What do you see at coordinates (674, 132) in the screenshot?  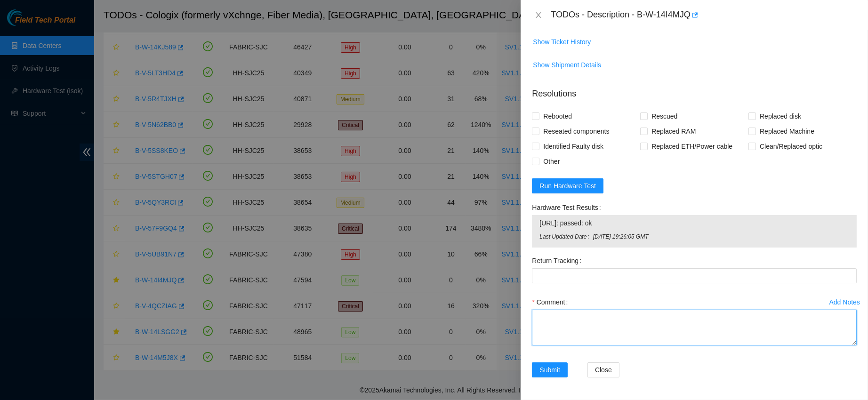 I see `span: Replaced RAM` at bounding box center [674, 132].